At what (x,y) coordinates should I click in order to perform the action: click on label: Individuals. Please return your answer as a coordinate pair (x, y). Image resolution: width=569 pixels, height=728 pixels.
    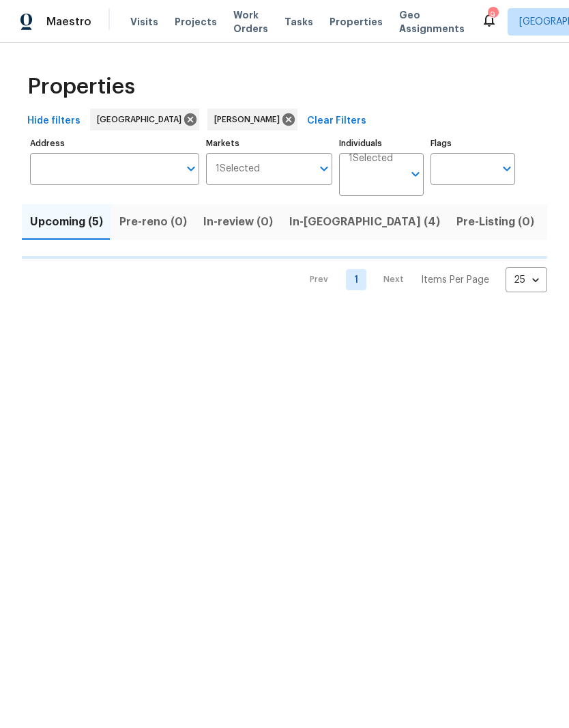
    Looking at the image, I should click on (382, 144).